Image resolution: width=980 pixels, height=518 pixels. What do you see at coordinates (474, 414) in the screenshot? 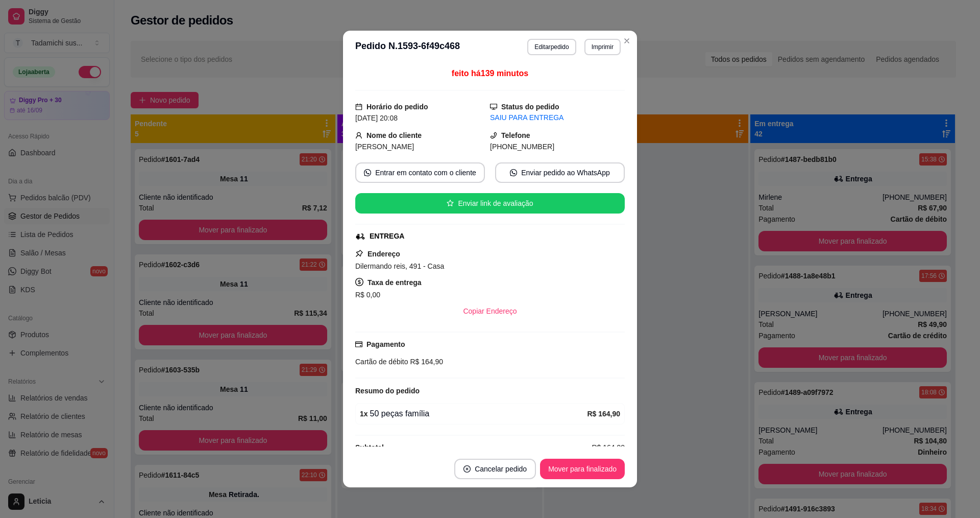
I see `div: 50 peças família` at bounding box center [474, 414].